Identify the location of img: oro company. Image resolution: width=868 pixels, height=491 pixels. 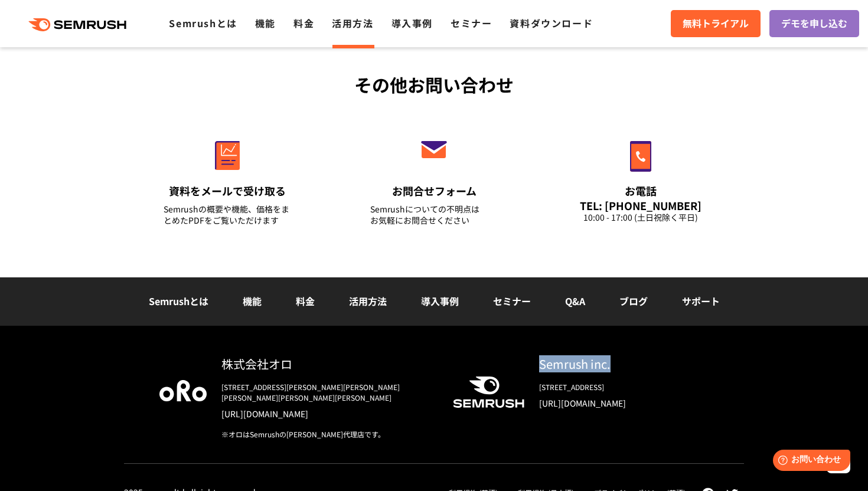
(183, 391).